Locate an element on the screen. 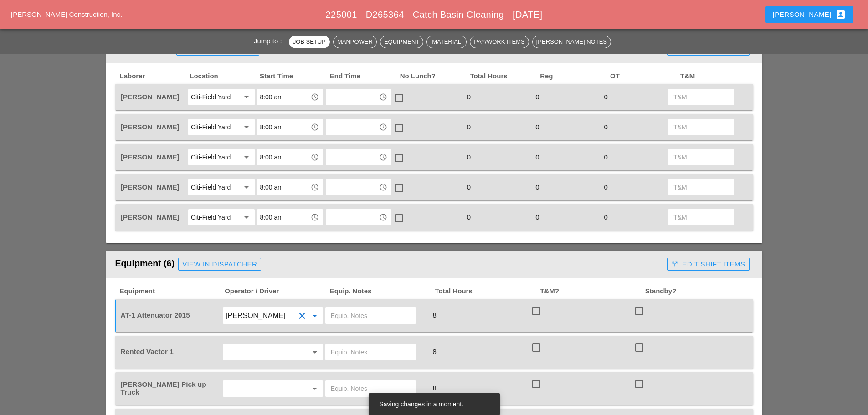 This screenshot has width=868, height=415. span: AT-1 Attenuator 2015 is located at coordinates (155, 314).